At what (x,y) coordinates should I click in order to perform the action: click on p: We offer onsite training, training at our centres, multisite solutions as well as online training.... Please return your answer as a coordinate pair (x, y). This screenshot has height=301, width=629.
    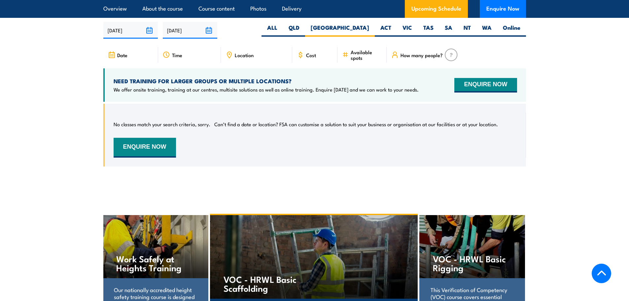
    Looking at the image, I should click on (266, 90).